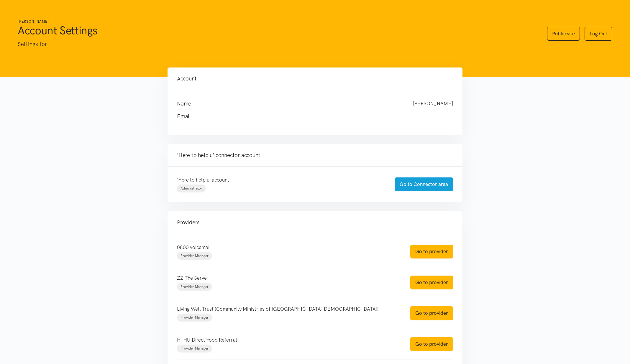  Describe the element at coordinates (287, 339) in the screenshot. I see `p: HTHU Direct Food Referral` at that location.